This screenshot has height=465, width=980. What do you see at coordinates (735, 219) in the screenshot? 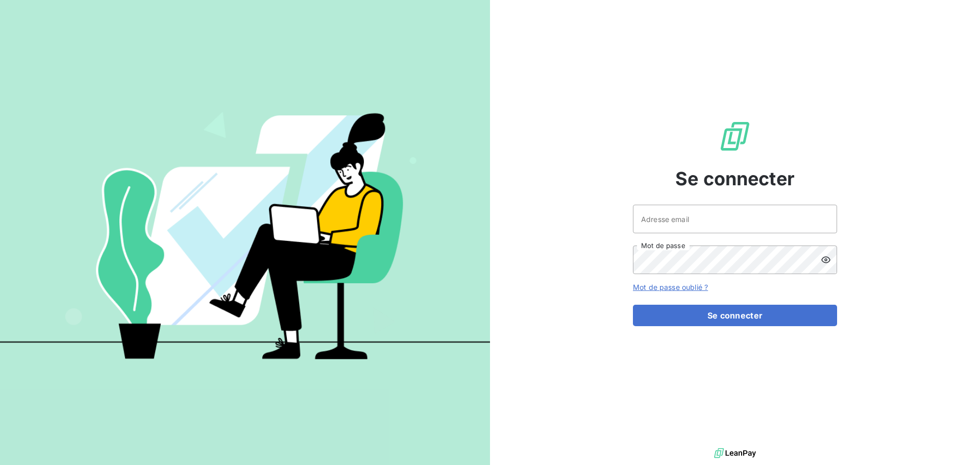
I see `input: placeholder` at bounding box center [735, 219].